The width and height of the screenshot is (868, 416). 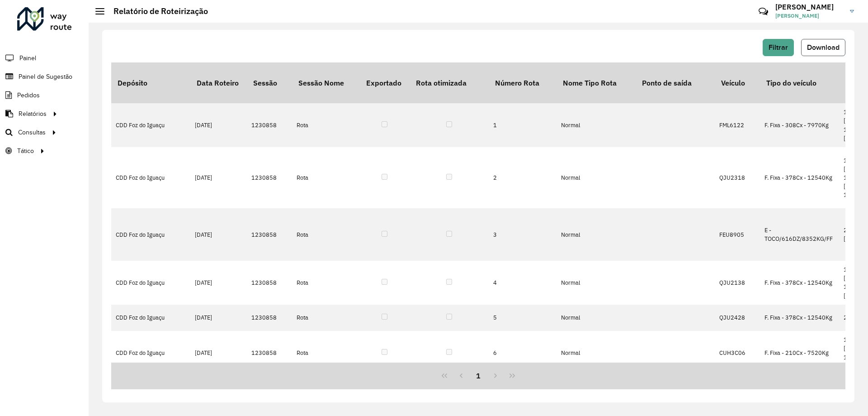 What do you see at coordinates (479, 375) in the screenshot?
I see `button: 1` at bounding box center [479, 375].